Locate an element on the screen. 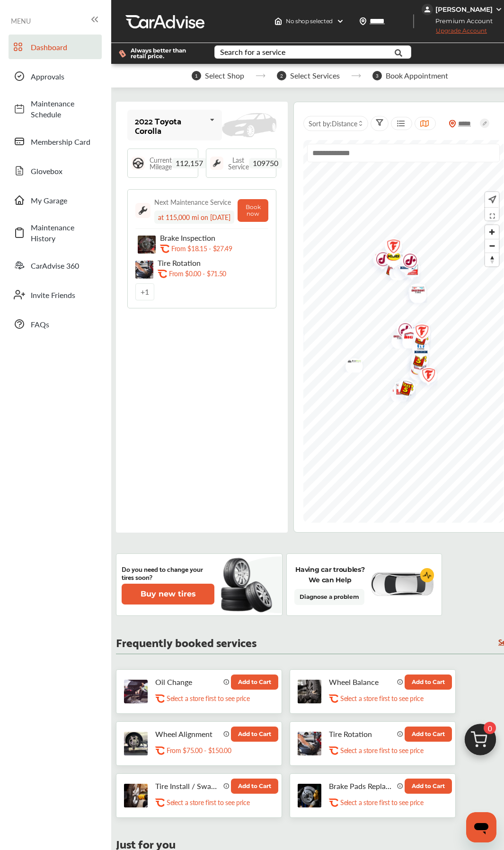 The height and width of the screenshot is (850, 504). img: logo-aamco.png is located at coordinates (407, 339).